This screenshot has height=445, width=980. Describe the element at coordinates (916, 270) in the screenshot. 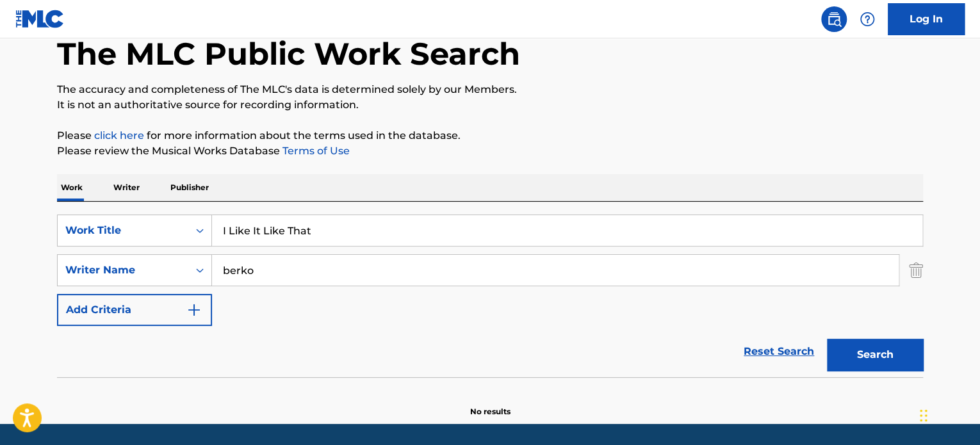

I see `img: Delete Criterion` at that location.